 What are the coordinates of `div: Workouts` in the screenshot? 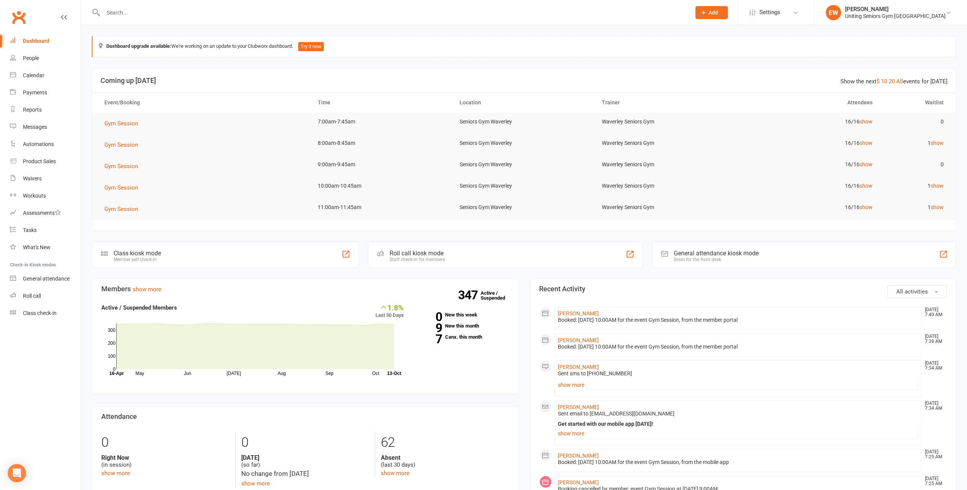 It's located at (34, 196).